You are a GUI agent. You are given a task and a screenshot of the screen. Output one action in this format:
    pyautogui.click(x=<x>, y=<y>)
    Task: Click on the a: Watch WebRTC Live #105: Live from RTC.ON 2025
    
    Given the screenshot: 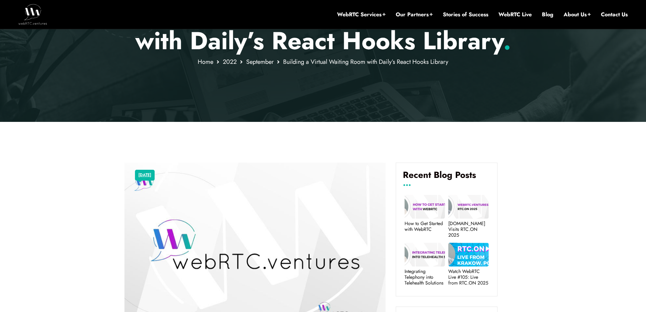 What is the action you would take?
    pyautogui.click(x=468, y=277)
    